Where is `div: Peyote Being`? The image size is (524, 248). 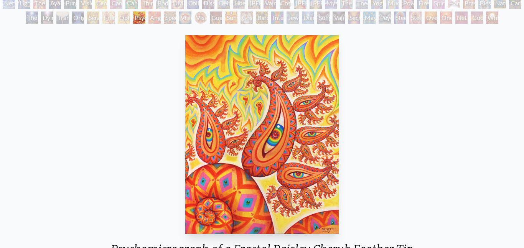
div: Peyote Being is located at coordinates (385, 18).